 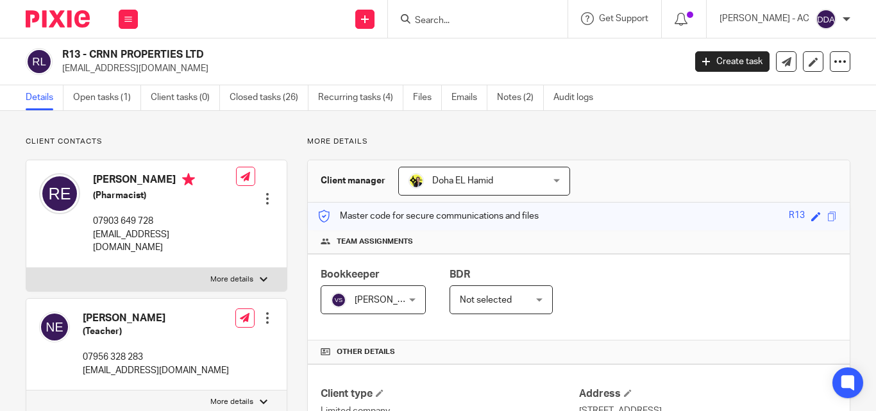 What do you see at coordinates (428, 216) in the screenshot?
I see `p: Master code for secure communications and files` at bounding box center [428, 216].